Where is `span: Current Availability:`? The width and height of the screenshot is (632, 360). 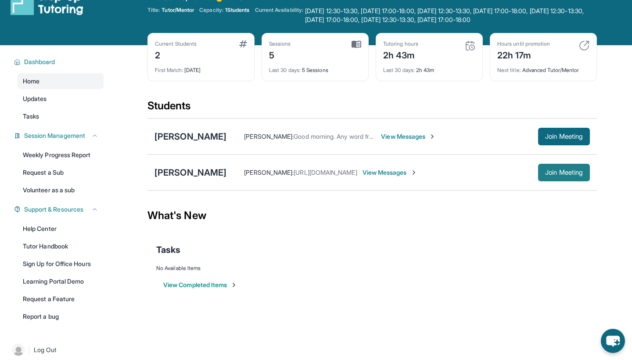
span: Current Availability: is located at coordinates (279, 15).